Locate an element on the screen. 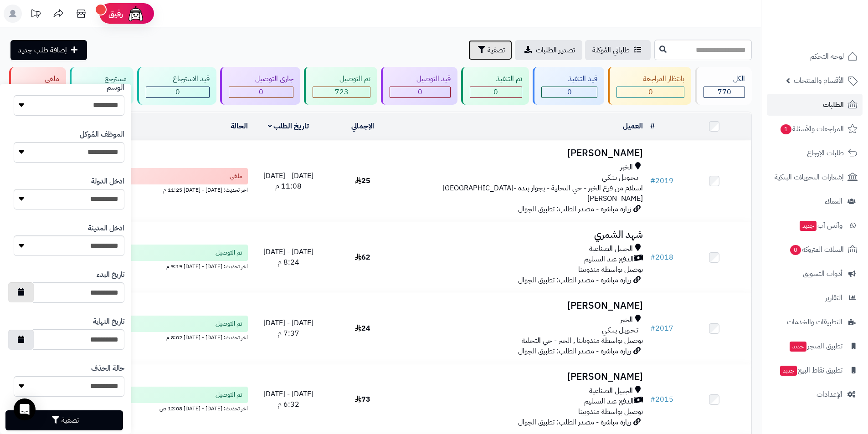  a: #2015 is located at coordinates (662, 399).